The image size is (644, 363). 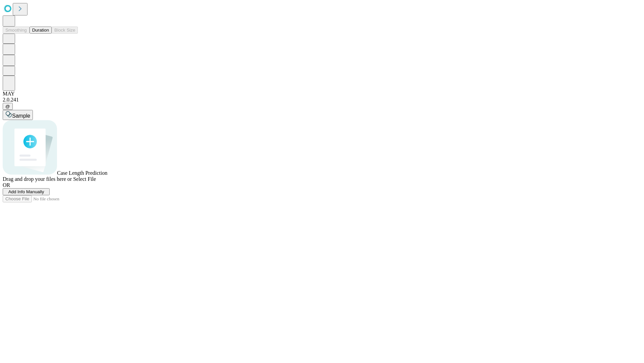 What do you see at coordinates (37, 179) in the screenshot?
I see `span: Drag and drop your files here or` at bounding box center [37, 179].